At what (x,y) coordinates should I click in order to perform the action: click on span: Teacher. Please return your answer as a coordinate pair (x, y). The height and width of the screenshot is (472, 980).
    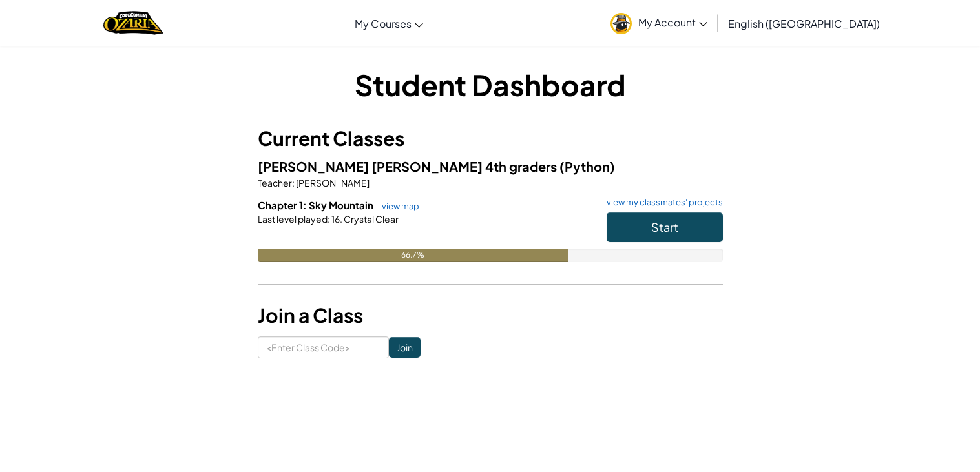
    Looking at the image, I should click on (274, 183).